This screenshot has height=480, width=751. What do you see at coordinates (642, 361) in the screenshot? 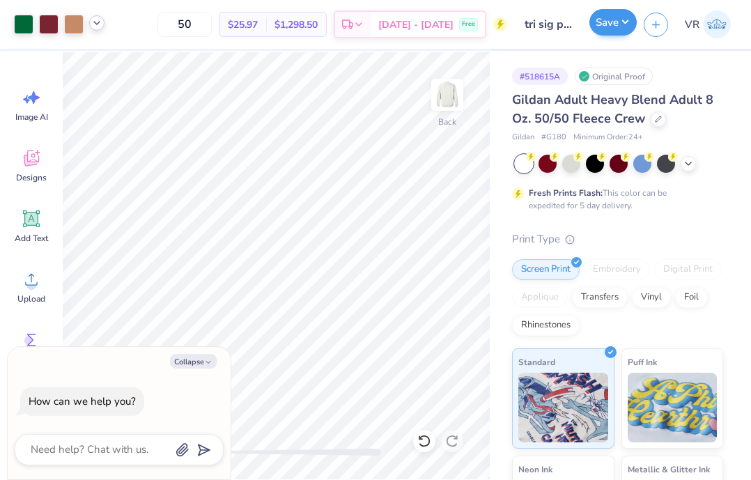
I see `span: Puff Ink` at bounding box center [642, 361].